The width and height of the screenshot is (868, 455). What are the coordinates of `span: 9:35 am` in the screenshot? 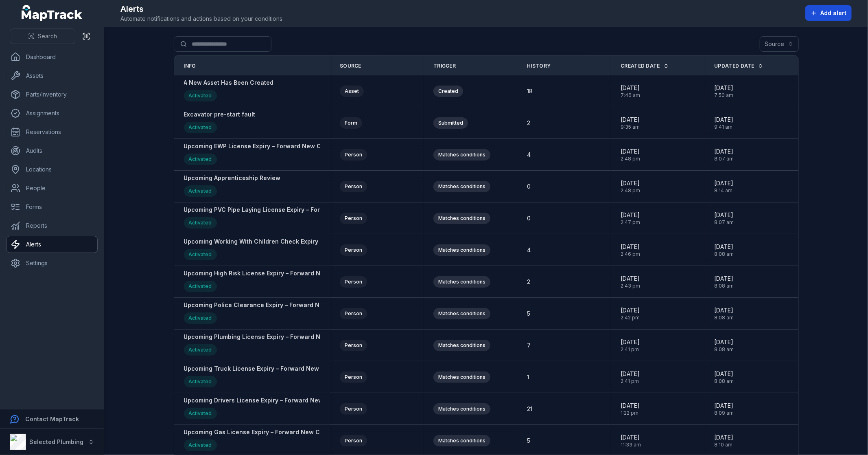 It's located at (630, 127).